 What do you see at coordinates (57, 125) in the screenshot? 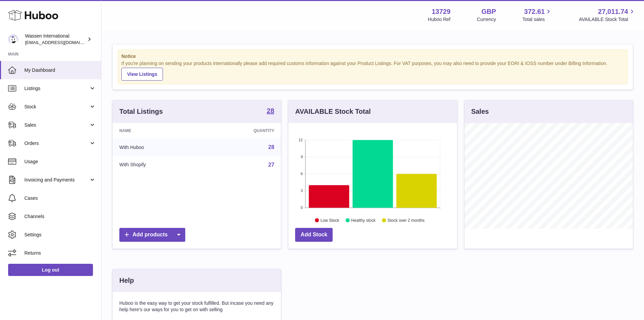
I see `span: Sales` at bounding box center [57, 125].